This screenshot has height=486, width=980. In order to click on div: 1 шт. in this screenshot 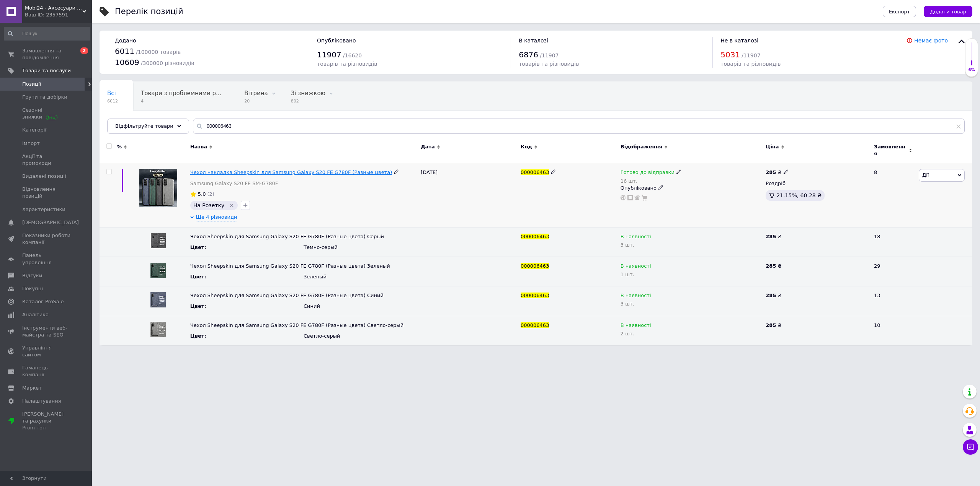, I will do `click(691, 274)`.